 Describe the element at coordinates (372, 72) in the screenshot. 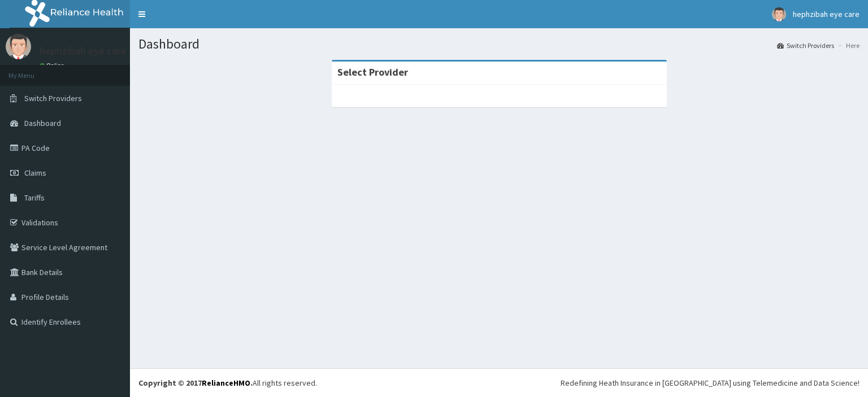

I see `strong: Select Provider` at that location.